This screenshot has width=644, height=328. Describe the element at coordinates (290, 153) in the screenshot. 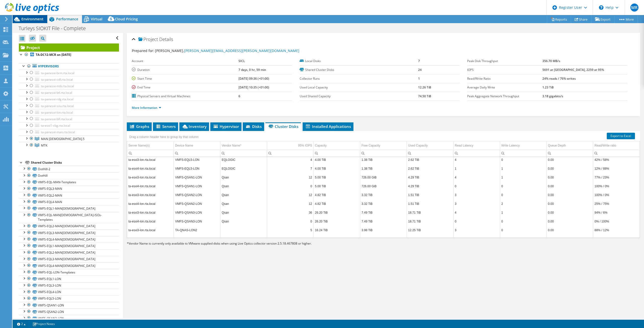

I see `td: Column 95% IOPS, Filter cell` at that location.